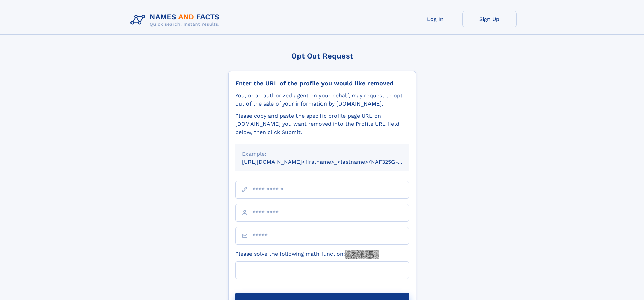 The image size is (644, 300). I want to click on div: You, or an authorized agent on your behalf, may request to opt-out of the sale of your informatio..., so click(322, 100).